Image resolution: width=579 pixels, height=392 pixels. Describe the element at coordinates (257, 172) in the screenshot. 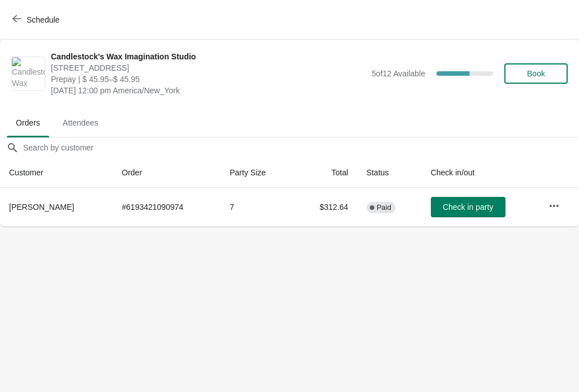

I see `th: Party Size` at that location.